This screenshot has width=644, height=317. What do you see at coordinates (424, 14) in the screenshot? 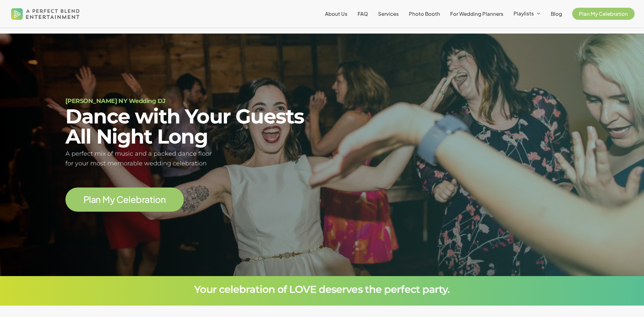
I see `span: Photo Booth` at bounding box center [424, 14].